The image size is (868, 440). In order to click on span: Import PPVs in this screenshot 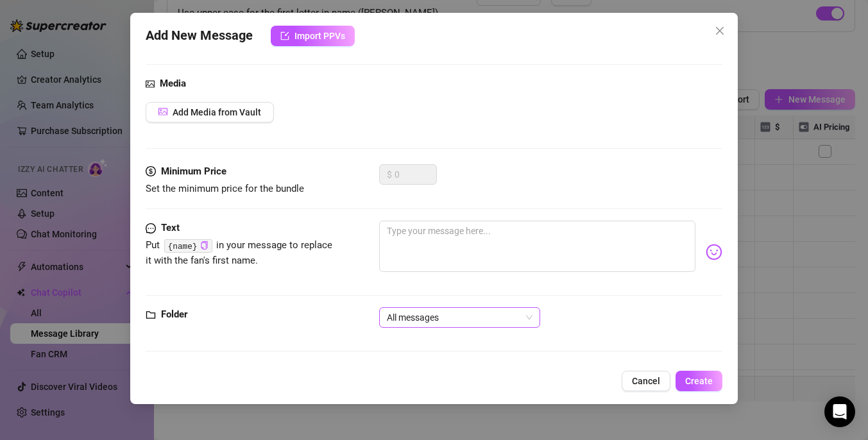, I will do `click(320, 36)`.